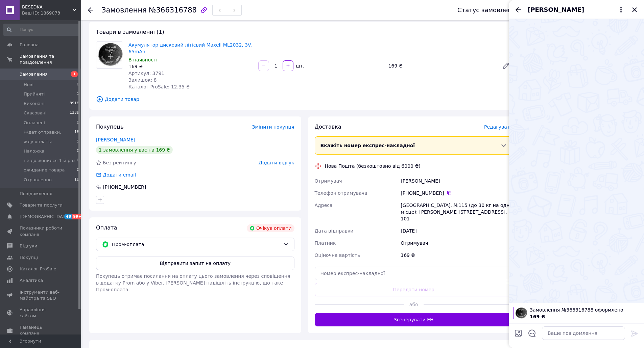 The height and width of the screenshot is (348, 644). What do you see at coordinates (537, 316) in the screenshot?
I see `span: 169 ₴` at bounding box center [537, 316].